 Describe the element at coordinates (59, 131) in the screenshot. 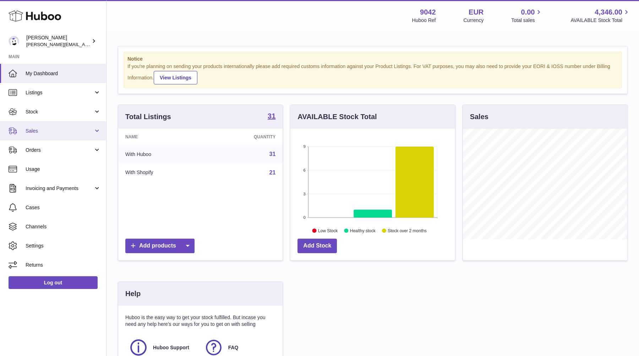

I see `span: Sales` at that location.